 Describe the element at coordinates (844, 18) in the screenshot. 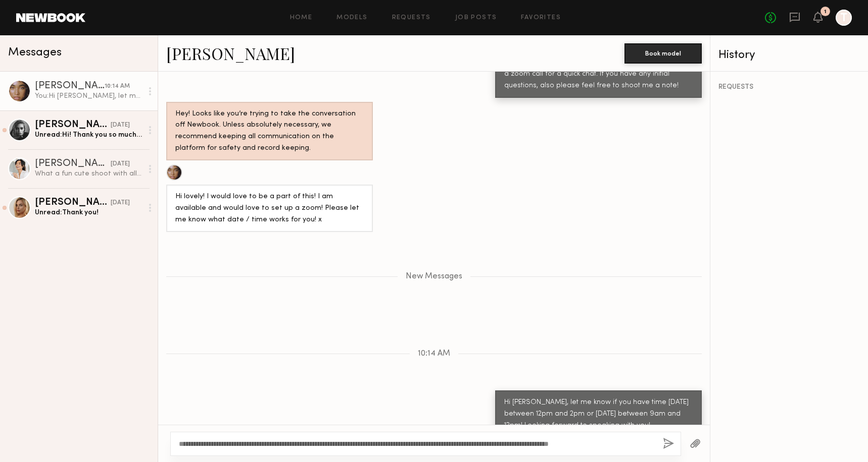

I see `a: T` at that location.